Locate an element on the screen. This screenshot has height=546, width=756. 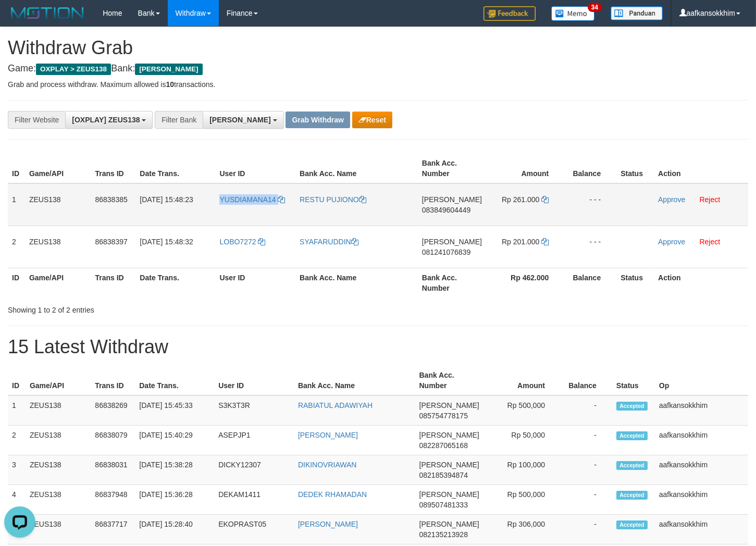
a: SYAFARUDDIN is located at coordinates (329, 242).